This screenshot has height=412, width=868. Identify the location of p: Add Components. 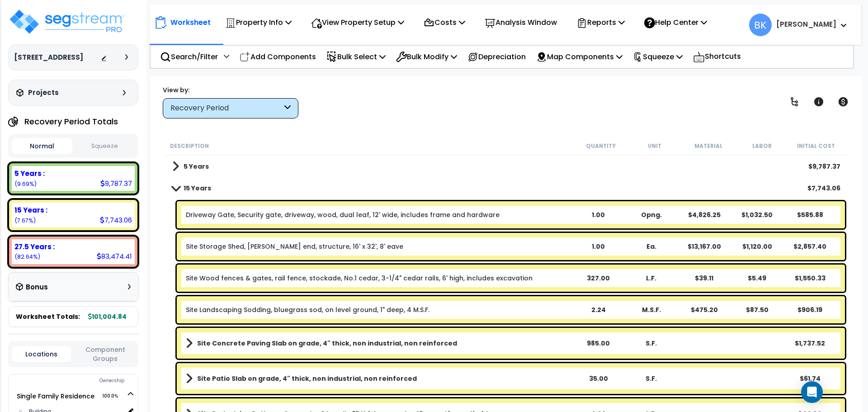
(277, 57).